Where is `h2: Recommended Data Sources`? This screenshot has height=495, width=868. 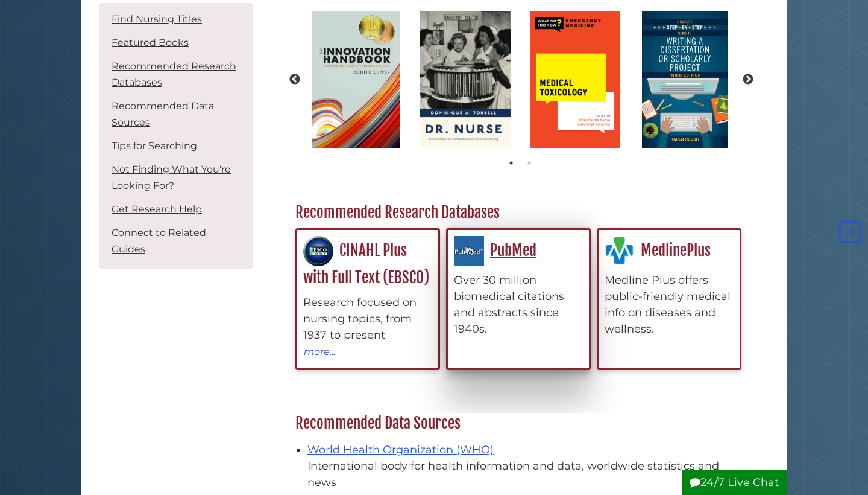 h2: Recommended Data Sources is located at coordinates (519, 423).